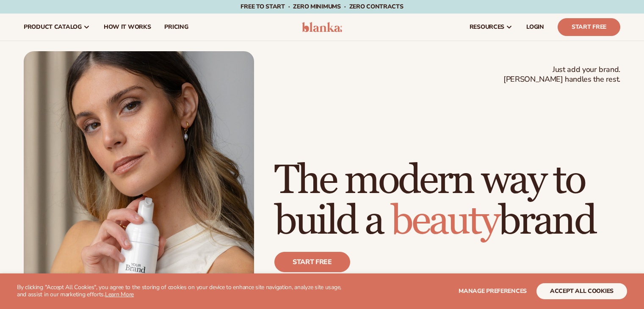 The width and height of the screenshot is (644, 309). I want to click on h1: The modern way to build a brand, so click(447, 201).